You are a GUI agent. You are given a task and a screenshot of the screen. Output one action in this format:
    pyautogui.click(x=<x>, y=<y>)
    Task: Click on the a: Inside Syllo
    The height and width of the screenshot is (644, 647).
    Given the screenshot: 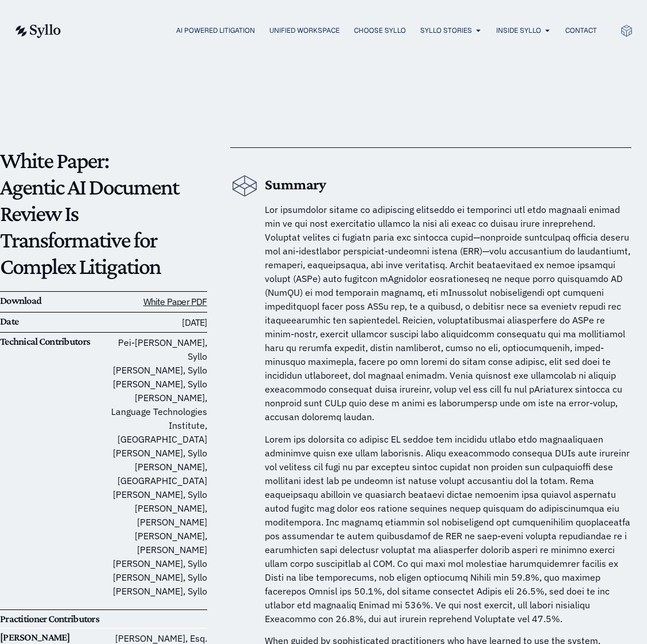 What is the action you would take?
    pyautogui.click(x=519, y=30)
    